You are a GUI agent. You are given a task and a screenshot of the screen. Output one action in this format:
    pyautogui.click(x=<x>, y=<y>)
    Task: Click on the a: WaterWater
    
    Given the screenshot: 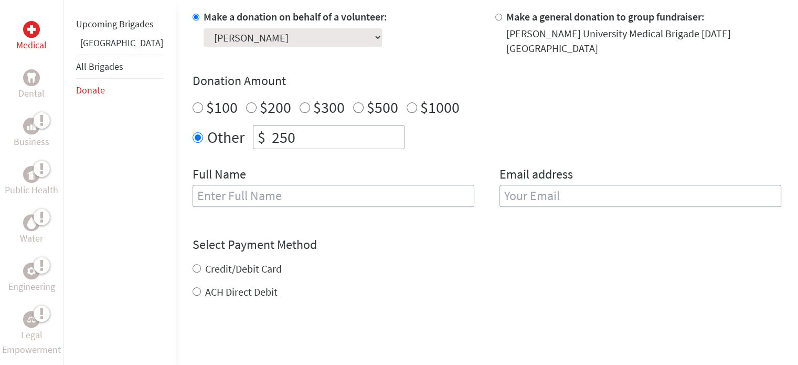 What is the action you would take?
    pyautogui.click(x=31, y=230)
    